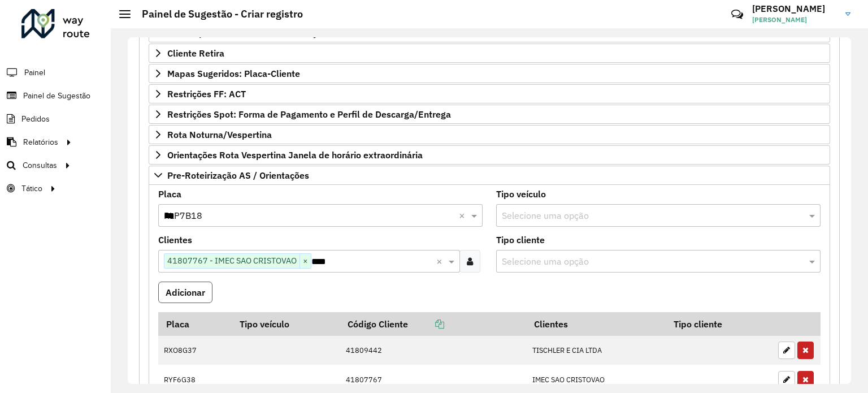  Describe the element at coordinates (247, 33) in the screenshot. I see `span: Cliente para Multi-CDD/Internalização` at that location.